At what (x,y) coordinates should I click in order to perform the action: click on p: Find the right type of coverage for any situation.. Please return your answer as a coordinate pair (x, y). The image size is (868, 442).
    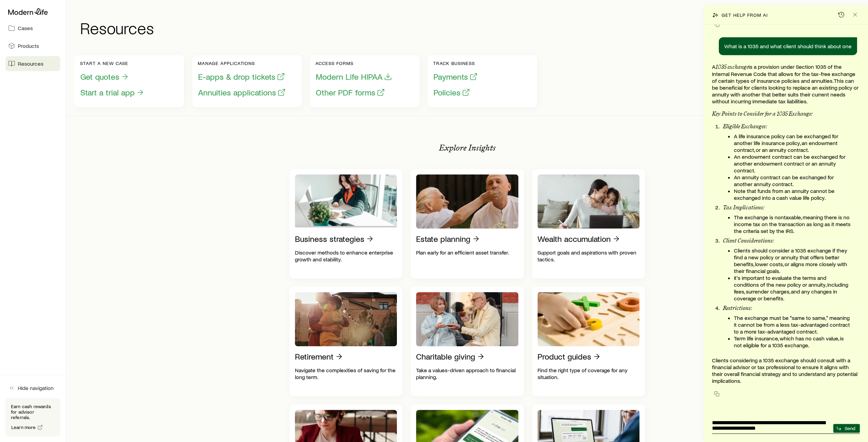
    Looking at the image, I should click on (588, 374).